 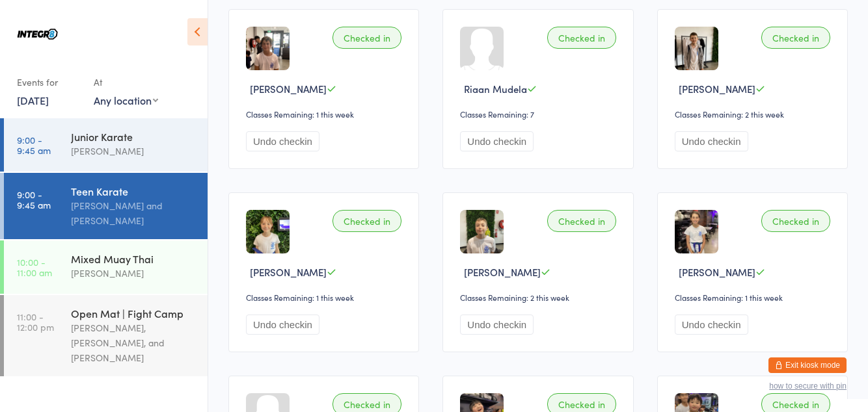 What do you see at coordinates (807, 365) in the screenshot?
I see `button: Exit kiosk mode` at bounding box center [807, 365].